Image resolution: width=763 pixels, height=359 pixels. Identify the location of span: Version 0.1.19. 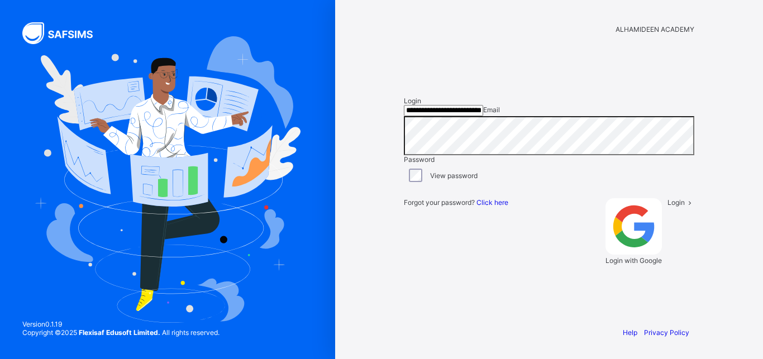
(121, 324).